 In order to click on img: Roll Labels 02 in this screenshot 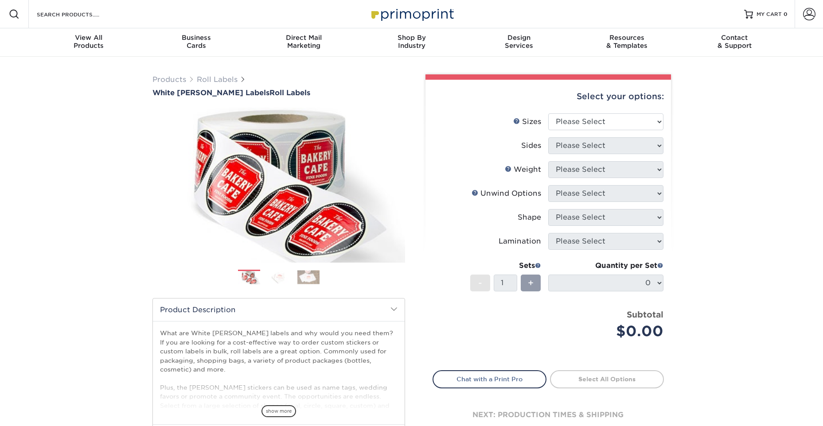, I will do `click(279, 277)`.